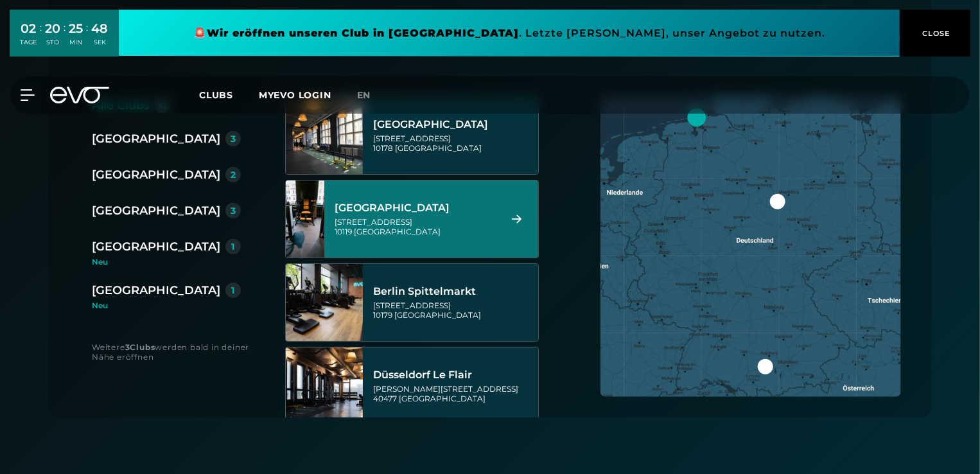  I want to click on a: MYEVO LOGIN, so click(295, 95).